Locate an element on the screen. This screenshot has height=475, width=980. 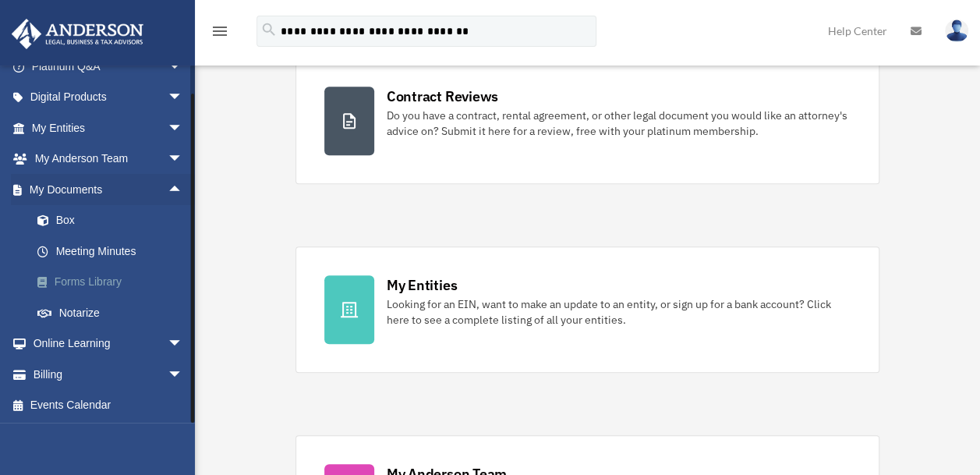
div: Do you have a contract, rental agreement, or other legal document you would like an attorney's ad... is located at coordinates (619, 123).